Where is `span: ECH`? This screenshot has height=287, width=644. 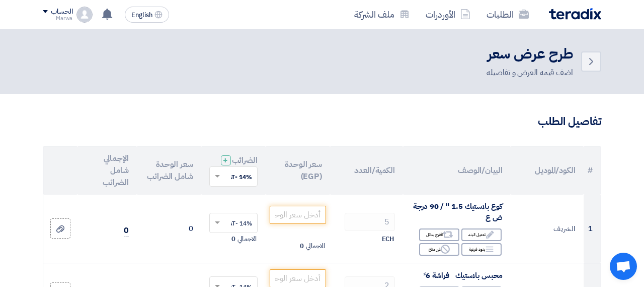
span: ECH is located at coordinates (388, 239).